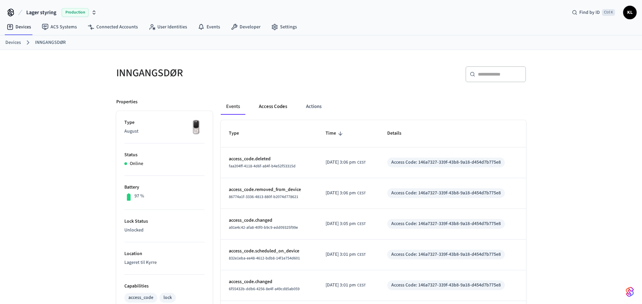  Describe the element at coordinates (263, 227) in the screenshot. I see `span: a91e4c42-afa8-40f0-b9c9-edd09325f99e` at that location.